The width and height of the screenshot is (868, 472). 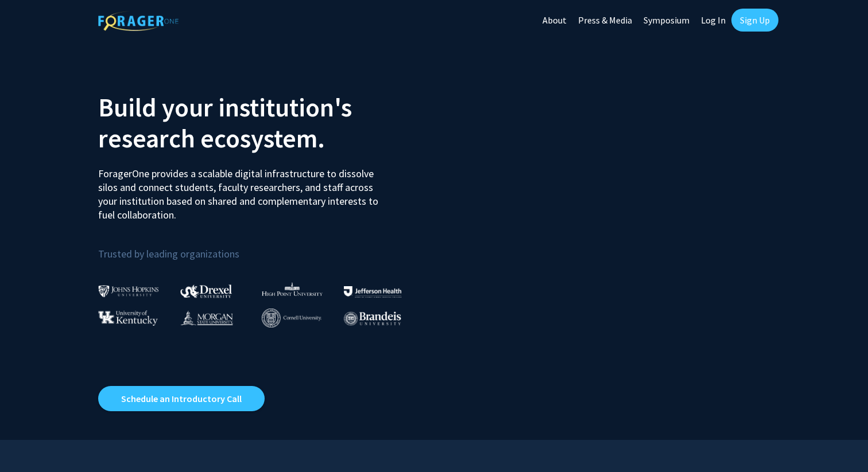 I want to click on h2: Build your institution's research ecosystem., so click(x=262, y=123).